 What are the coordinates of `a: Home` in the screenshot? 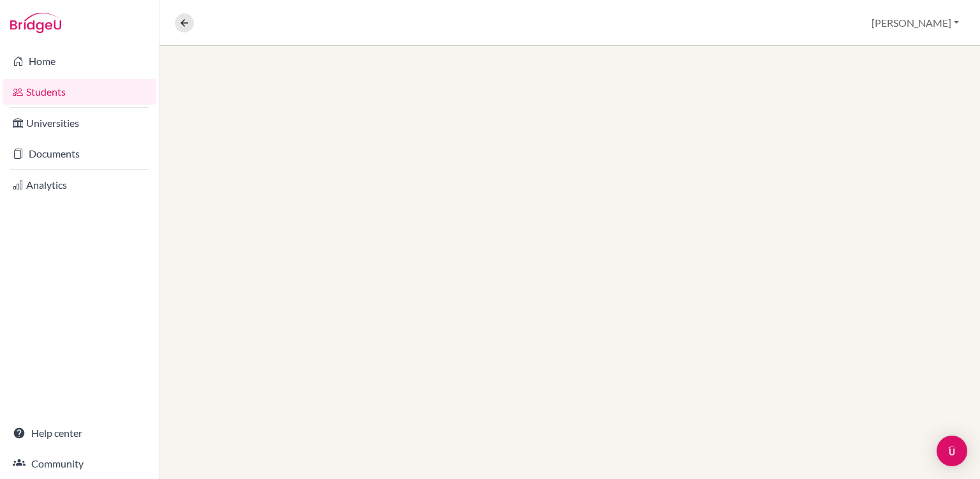 It's located at (79, 61).